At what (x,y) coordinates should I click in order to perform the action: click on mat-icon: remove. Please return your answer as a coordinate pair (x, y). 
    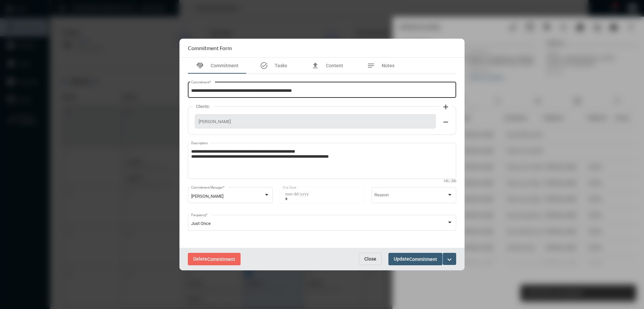
    Looking at the image, I should click on (446, 122).